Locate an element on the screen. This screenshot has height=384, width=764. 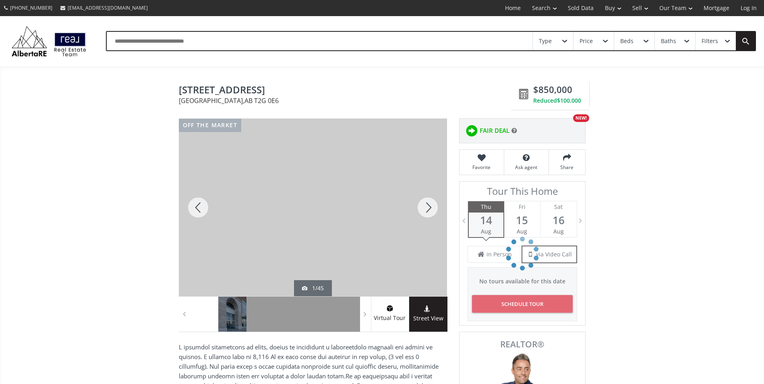
div: off the market is located at coordinates (210, 125).